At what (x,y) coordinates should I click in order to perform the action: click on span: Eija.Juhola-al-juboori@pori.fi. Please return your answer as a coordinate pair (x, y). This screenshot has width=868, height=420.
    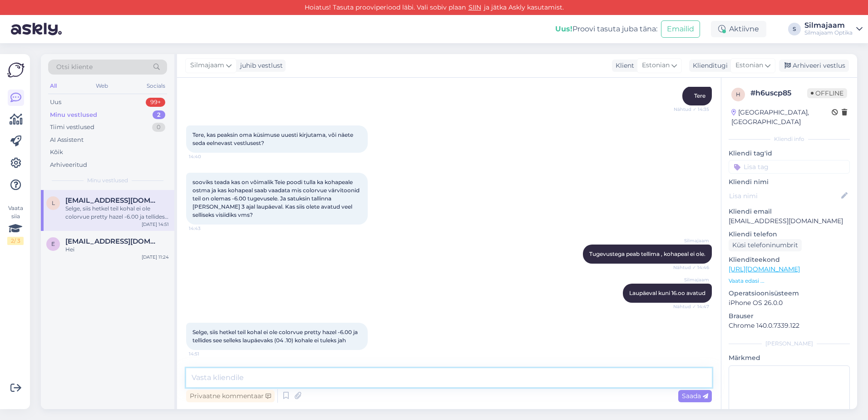
    Looking at the image, I should click on (113, 241).